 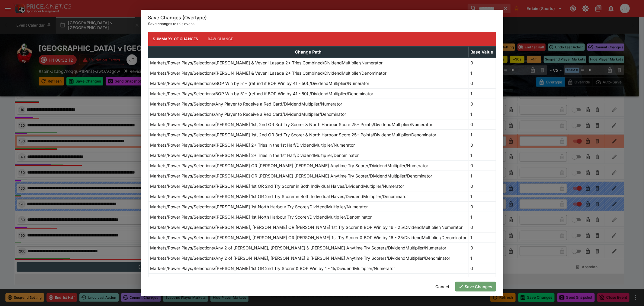 I want to click on th: Change Path, so click(x=308, y=52).